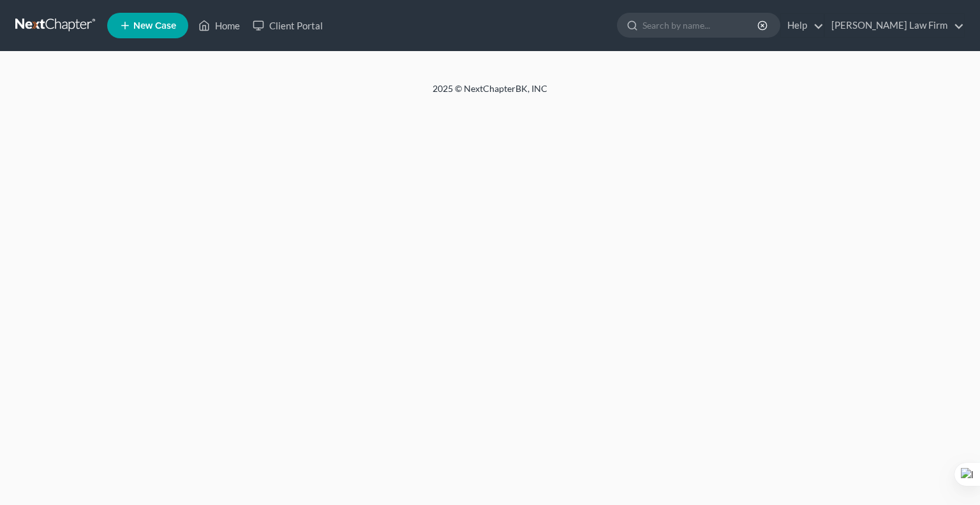 This screenshot has width=980, height=505. I want to click on a: Client Portal, so click(288, 26).